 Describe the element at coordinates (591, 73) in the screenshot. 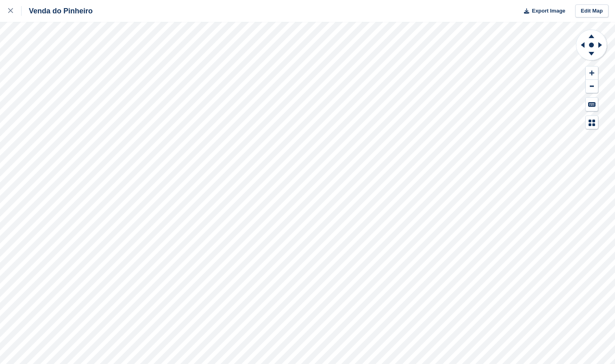

I see `button: Zoom In` at that location.